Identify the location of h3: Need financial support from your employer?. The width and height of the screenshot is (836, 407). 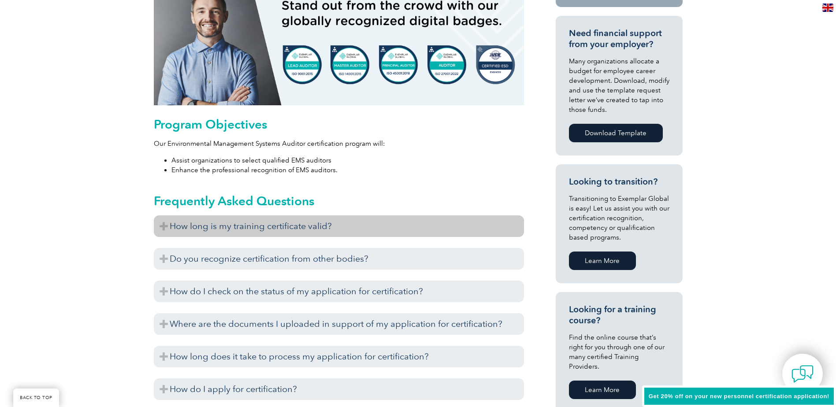
(619, 39).